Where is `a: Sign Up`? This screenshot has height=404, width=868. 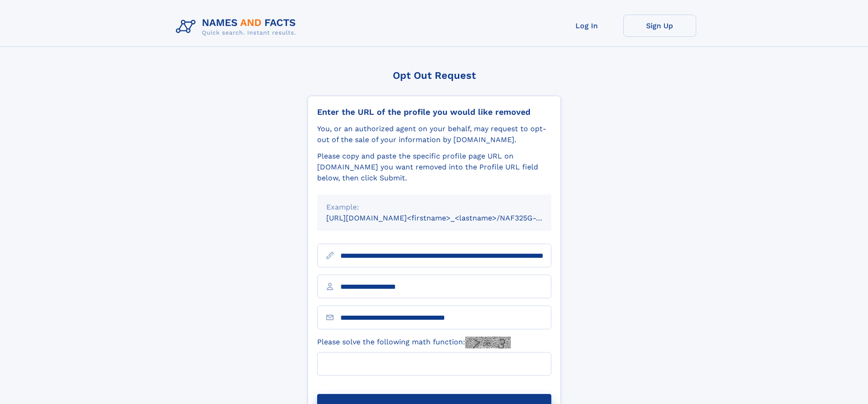 a: Sign Up is located at coordinates (660, 26).